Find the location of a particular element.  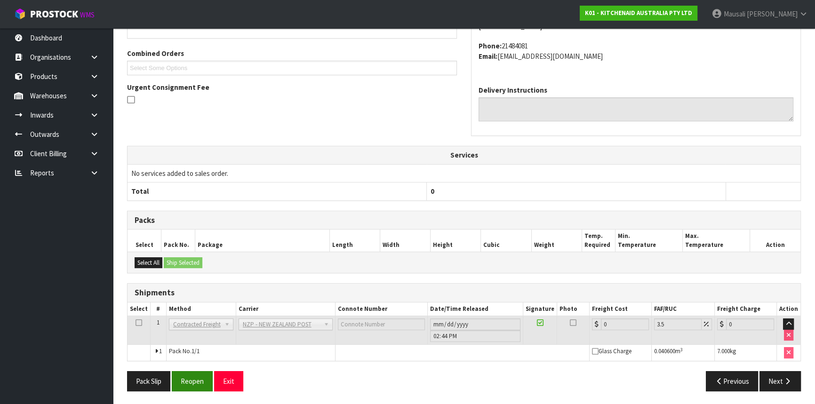

input: Freight Cost is located at coordinates (625, 324).